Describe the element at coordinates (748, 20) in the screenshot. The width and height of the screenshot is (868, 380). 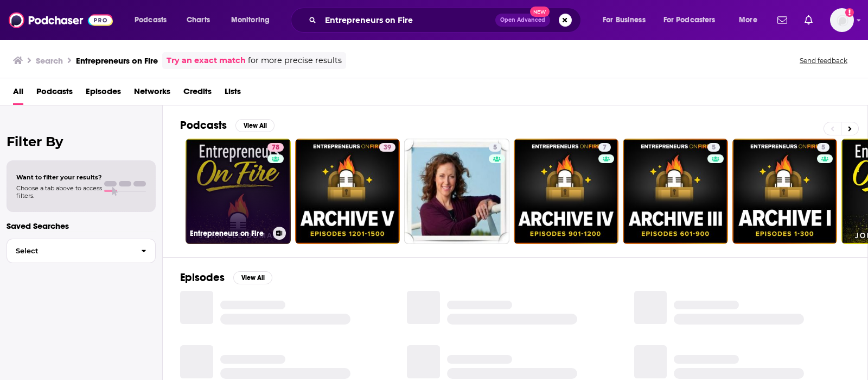
I see `span: More` at that location.